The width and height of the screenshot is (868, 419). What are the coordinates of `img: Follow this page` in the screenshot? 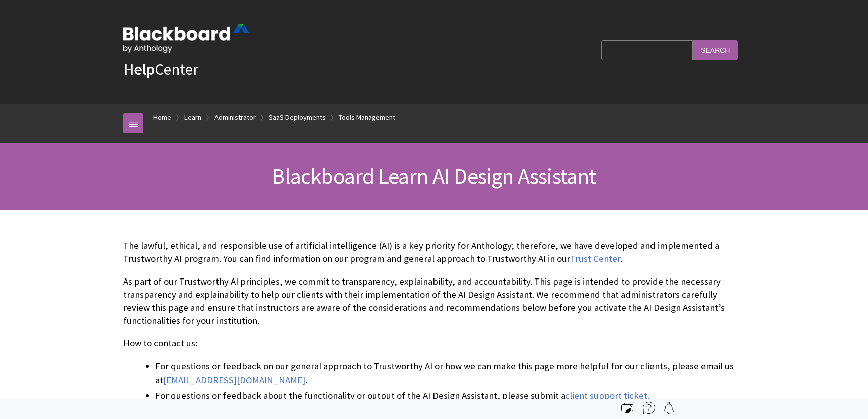 It's located at (669, 408).